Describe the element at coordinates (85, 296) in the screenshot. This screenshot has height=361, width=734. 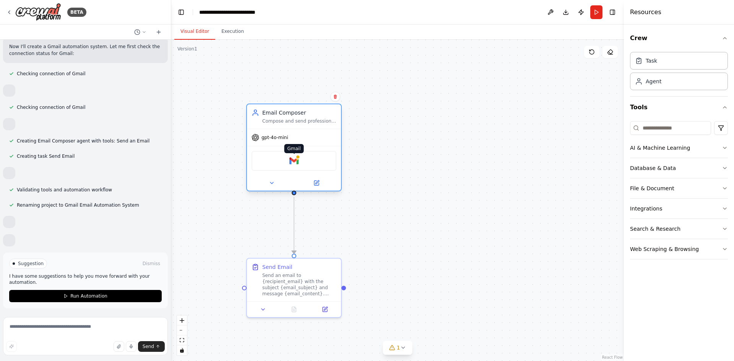
I see `button: Run Automation` at that location.